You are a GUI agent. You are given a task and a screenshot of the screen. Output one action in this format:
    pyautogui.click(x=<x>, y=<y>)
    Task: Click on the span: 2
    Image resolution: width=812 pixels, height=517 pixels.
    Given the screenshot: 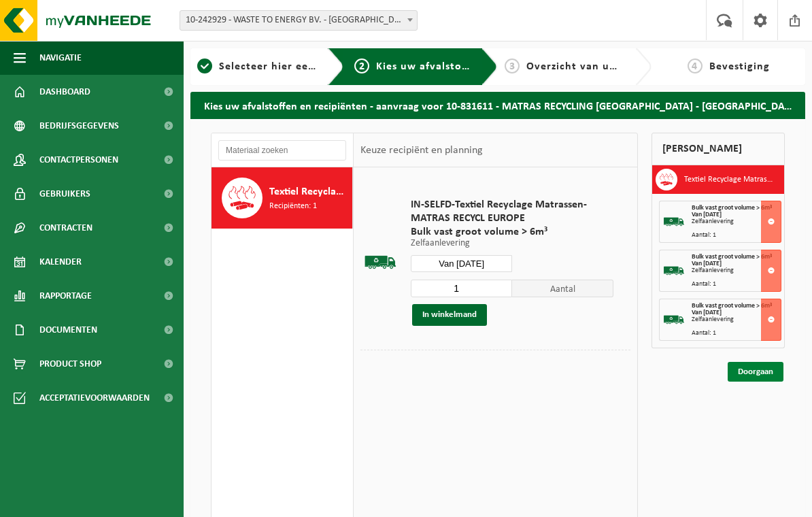 What is the action you would take?
    pyautogui.click(x=362, y=66)
    